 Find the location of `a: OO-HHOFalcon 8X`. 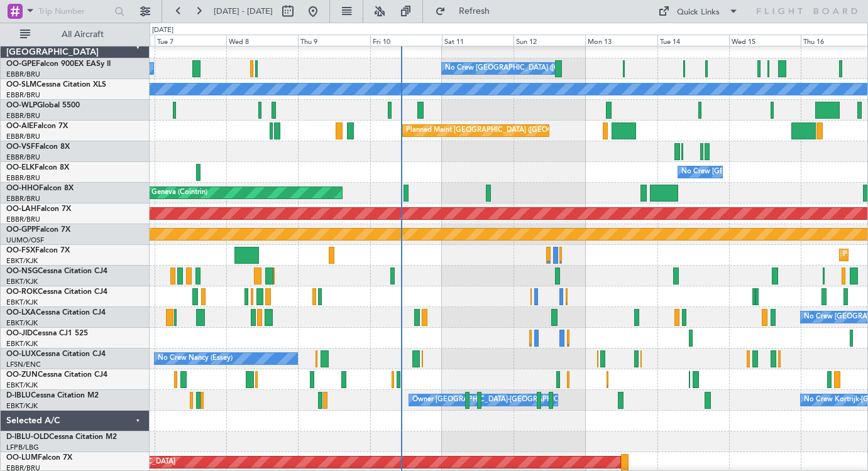

a: OO-HHOFalcon 8X is located at coordinates (40, 188).